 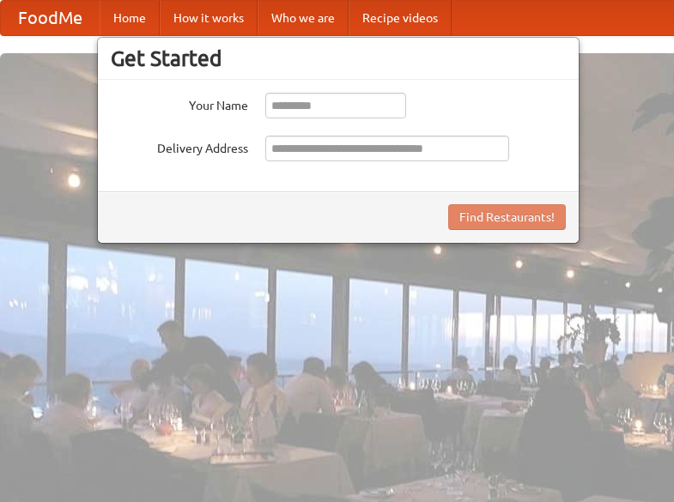 I want to click on a: Who we are, so click(x=303, y=18).